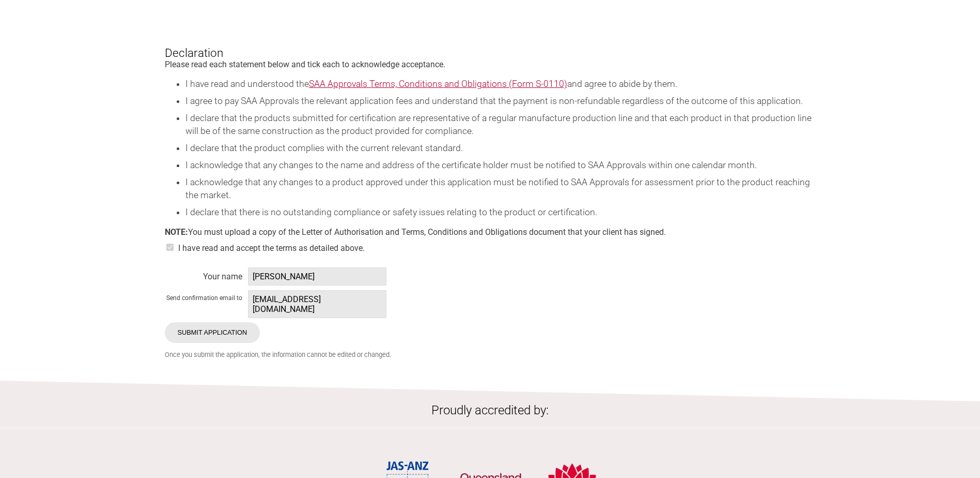  What do you see at coordinates (501, 212) in the screenshot?
I see `li: I declare that there is no outstanding compliance or safety issues relating to the product or cer...` at bounding box center [501, 212].